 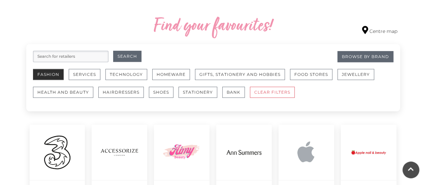 What do you see at coordinates (87, 78) in the screenshot?
I see `a: Services` at bounding box center [87, 78].